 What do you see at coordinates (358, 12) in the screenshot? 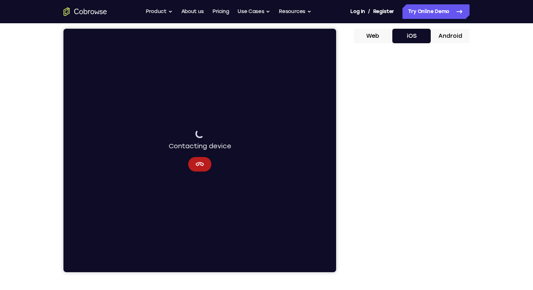
I see `a: Log In` at bounding box center [358, 12].